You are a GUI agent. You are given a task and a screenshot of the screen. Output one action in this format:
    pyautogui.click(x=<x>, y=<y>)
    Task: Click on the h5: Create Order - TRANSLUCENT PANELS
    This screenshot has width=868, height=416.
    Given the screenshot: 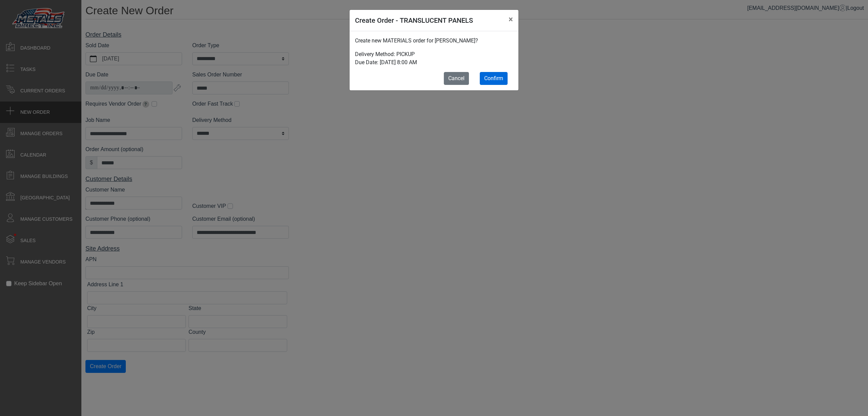 What is the action you would take?
    pyautogui.click(x=414, y=20)
    